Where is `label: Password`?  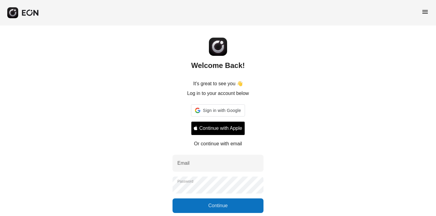
label: Password is located at coordinates (185, 181).